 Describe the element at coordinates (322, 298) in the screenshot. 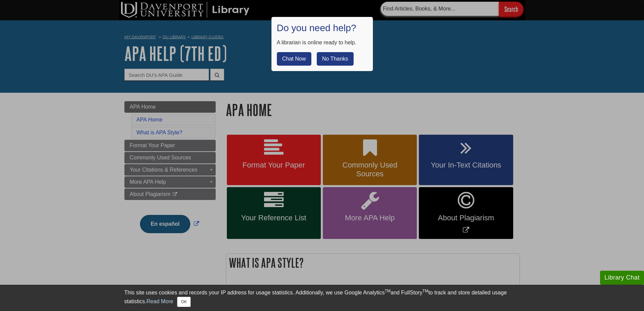

I see `div: This site uses cookies and records your IP address for usage statistics. Additionally, we use Goo...` at that location.